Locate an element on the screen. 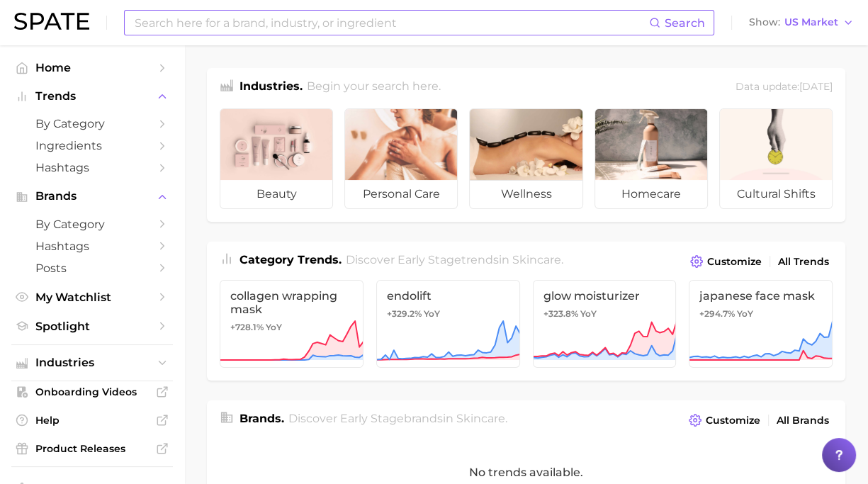  a: All Brands is located at coordinates (803, 420).